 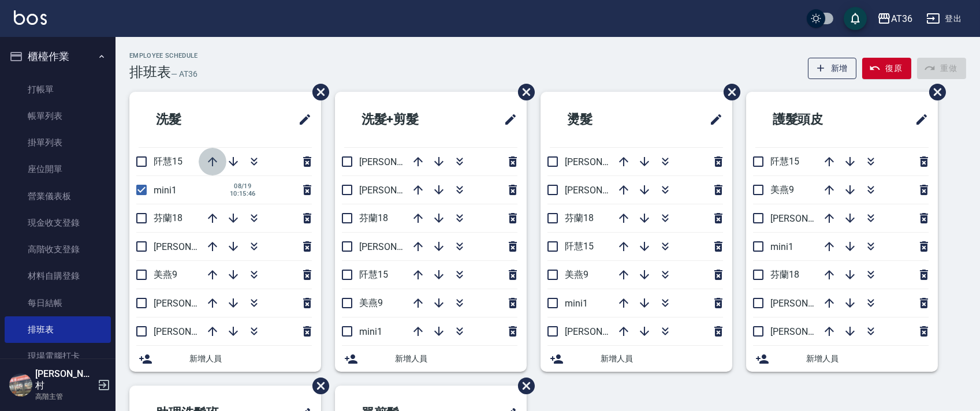 I want to click on p: 高階主管, so click(x=65, y=397).